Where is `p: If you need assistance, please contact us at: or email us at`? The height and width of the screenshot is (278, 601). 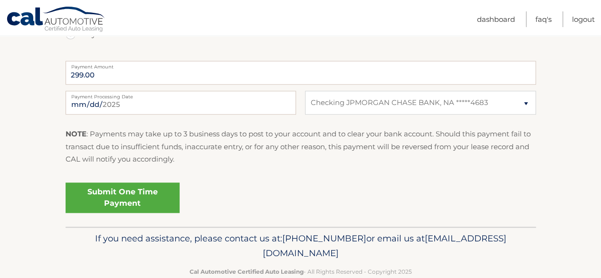 p: If you need assistance, please contact us at: or email us at is located at coordinates (301, 246).